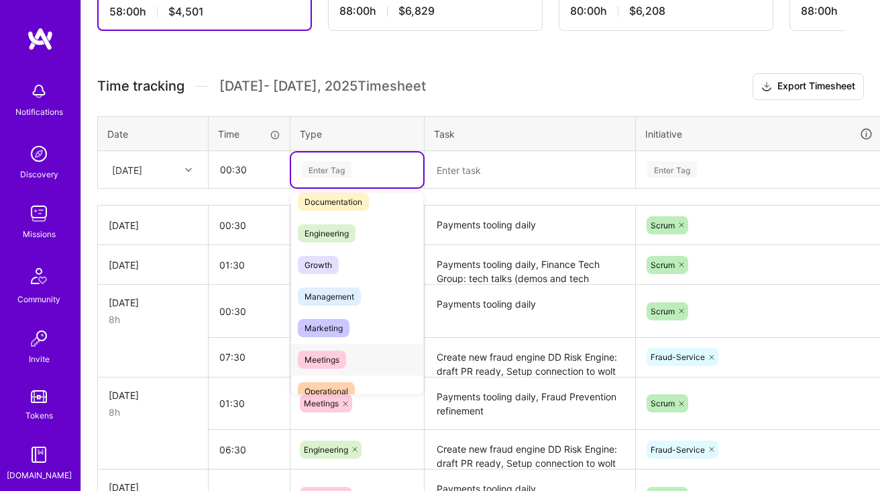 Image resolution: width=880 pixels, height=491 pixels. I want to click on div: Time, so click(249, 134).